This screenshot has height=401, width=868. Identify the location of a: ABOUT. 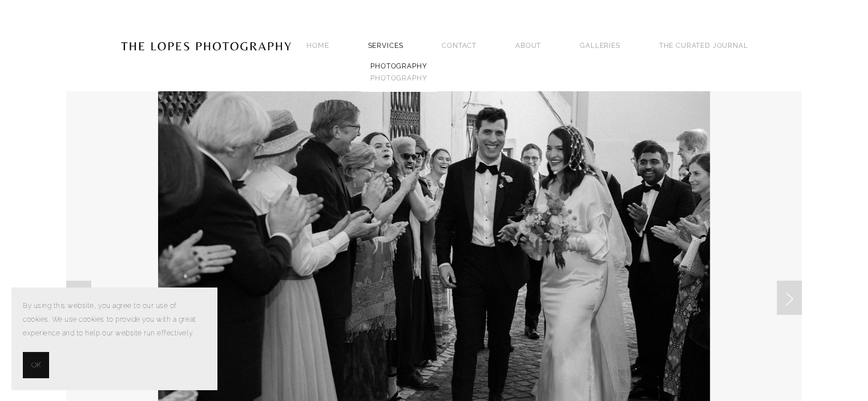
(528, 45).